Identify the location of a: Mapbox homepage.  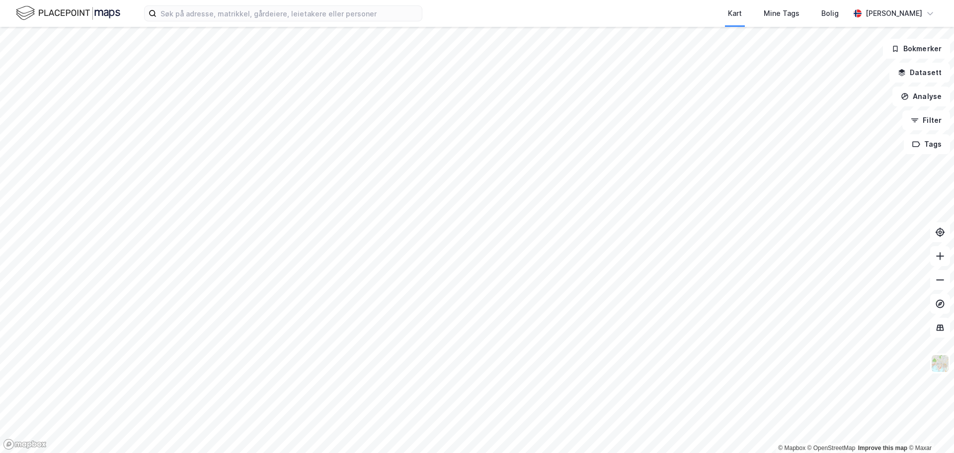
(25, 444).